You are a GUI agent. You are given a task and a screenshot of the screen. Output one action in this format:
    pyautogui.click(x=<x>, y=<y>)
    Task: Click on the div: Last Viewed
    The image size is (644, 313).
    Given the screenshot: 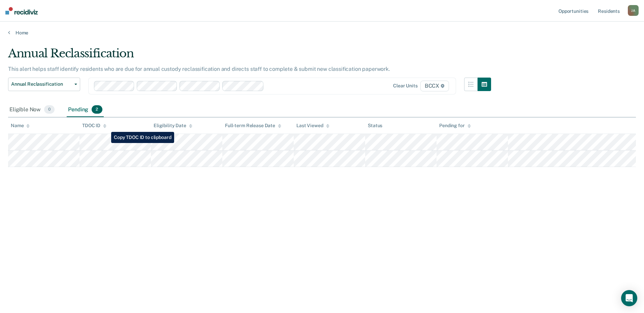 What is the action you would take?
    pyautogui.click(x=313, y=126)
    